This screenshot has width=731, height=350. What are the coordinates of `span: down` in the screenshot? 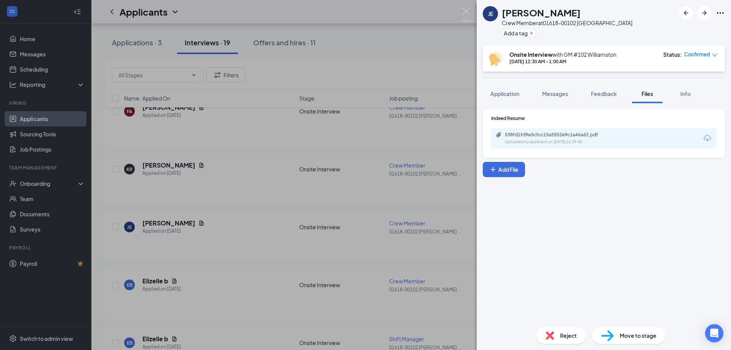 It's located at (715, 55).